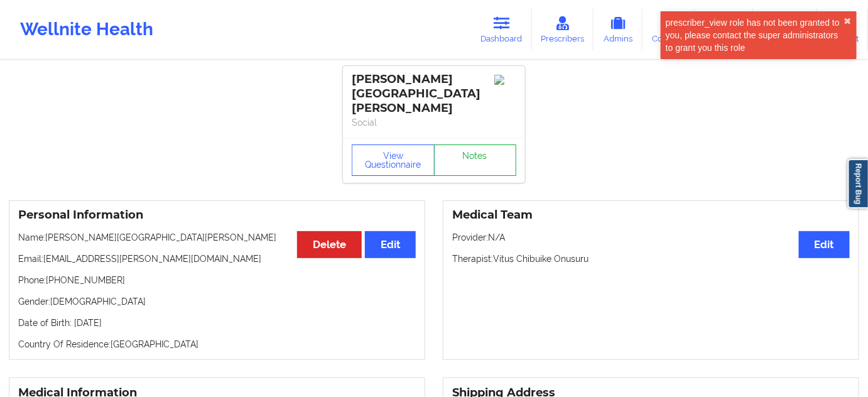 This screenshot has width=868, height=397. What do you see at coordinates (618, 29) in the screenshot?
I see `a: Admins` at bounding box center [618, 29].